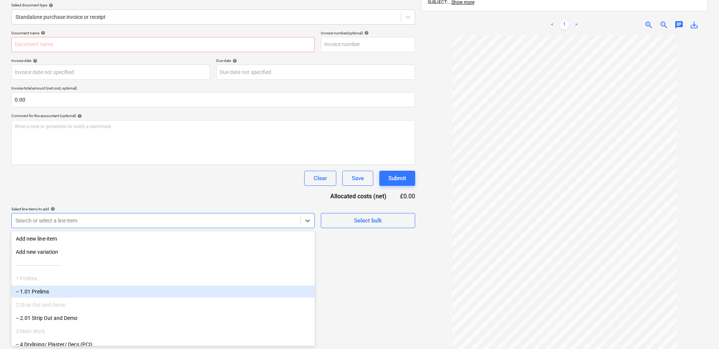 This screenshot has height=349, width=719. What do you see at coordinates (576, 25) in the screenshot?
I see `a: Next page` at bounding box center [576, 25].